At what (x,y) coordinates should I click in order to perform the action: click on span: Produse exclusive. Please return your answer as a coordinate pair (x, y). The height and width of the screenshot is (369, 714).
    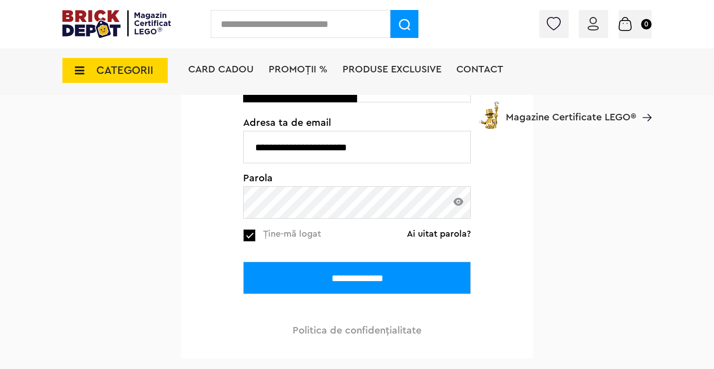
    Looking at the image, I should click on (392, 69).